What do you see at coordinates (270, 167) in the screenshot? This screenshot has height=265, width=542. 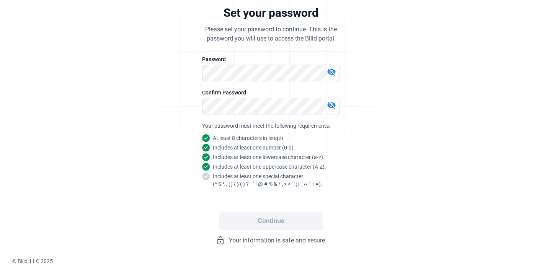 I see `snap: Includes at least one uppercase character (A-Z).` at bounding box center [270, 167].